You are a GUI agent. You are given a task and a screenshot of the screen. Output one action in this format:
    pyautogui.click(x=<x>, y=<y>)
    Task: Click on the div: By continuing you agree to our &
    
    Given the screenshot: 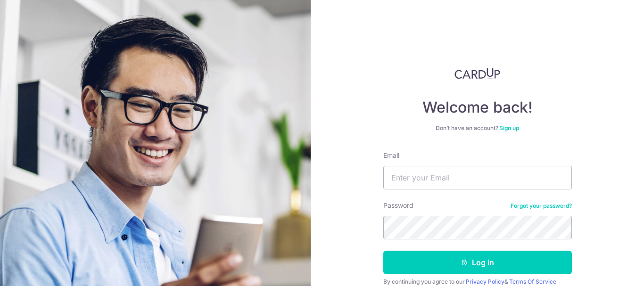 What is the action you would take?
    pyautogui.click(x=478, y=282)
    